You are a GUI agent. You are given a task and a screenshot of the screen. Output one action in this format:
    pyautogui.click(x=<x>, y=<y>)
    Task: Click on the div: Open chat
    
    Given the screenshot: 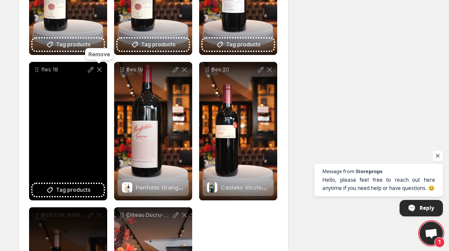 What is the action you would take?
    pyautogui.click(x=431, y=234)
    